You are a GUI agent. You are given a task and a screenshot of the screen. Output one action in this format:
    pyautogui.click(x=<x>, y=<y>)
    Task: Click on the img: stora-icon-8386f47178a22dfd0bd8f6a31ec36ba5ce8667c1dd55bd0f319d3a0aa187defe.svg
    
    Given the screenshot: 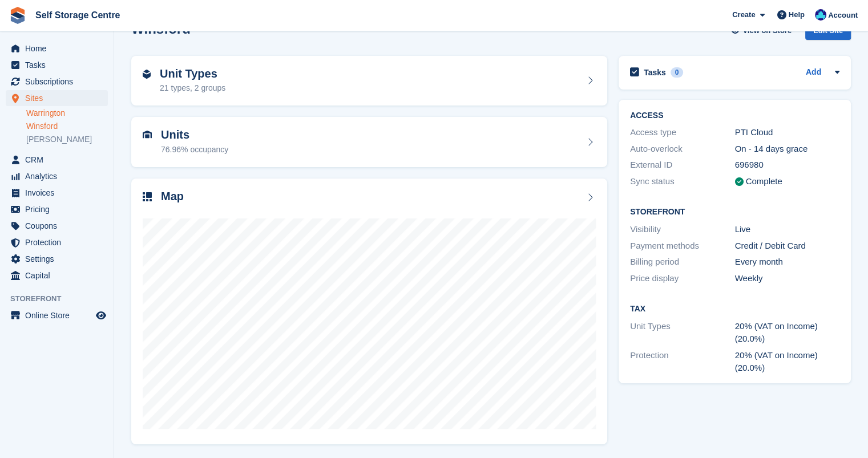 What is the action you would take?
    pyautogui.click(x=18, y=15)
    